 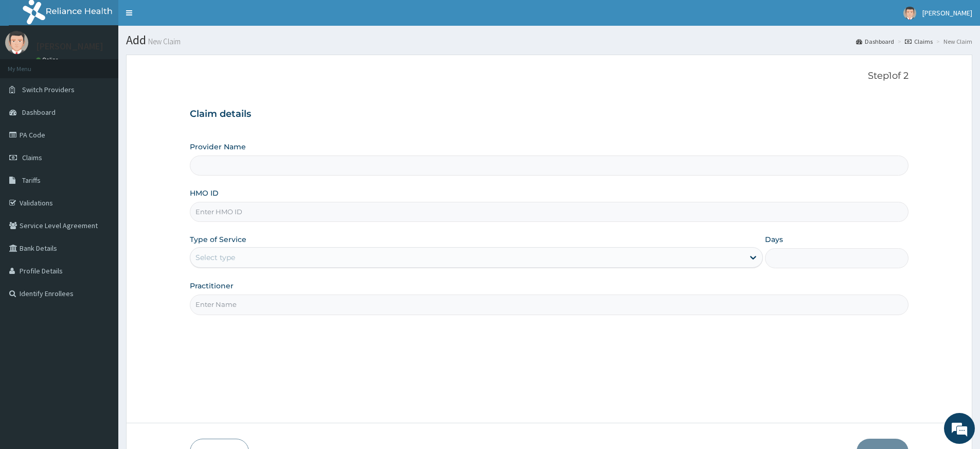 What do you see at coordinates (218, 239) in the screenshot?
I see `label: Type of Service` at bounding box center [218, 239].